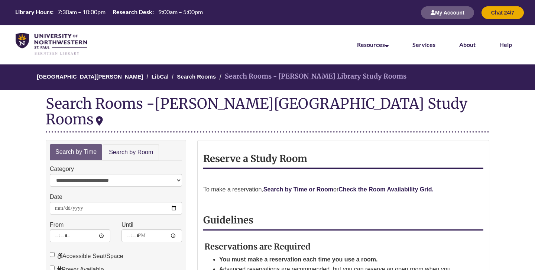 This screenshot has height=270, width=535. Describe the element at coordinates (196, 76) in the screenshot. I see `a: Search Rooms` at that location.